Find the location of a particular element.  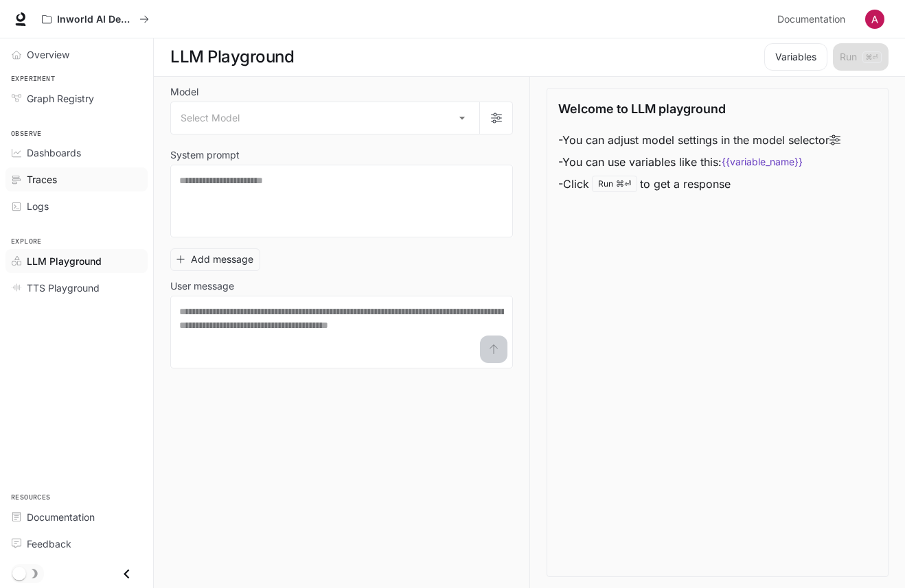

span: Graph Registry is located at coordinates (60, 98).